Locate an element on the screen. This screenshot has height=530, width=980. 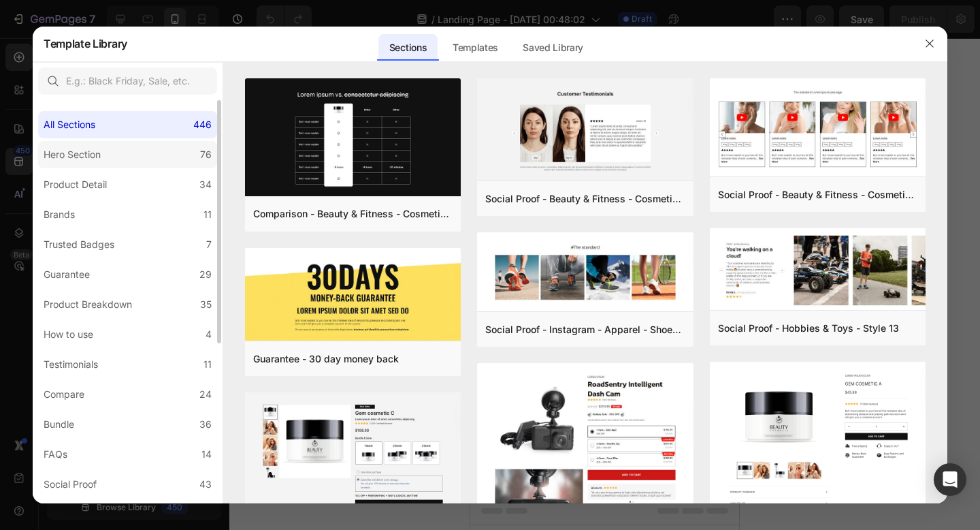
div: 24 is located at coordinates (205, 395).